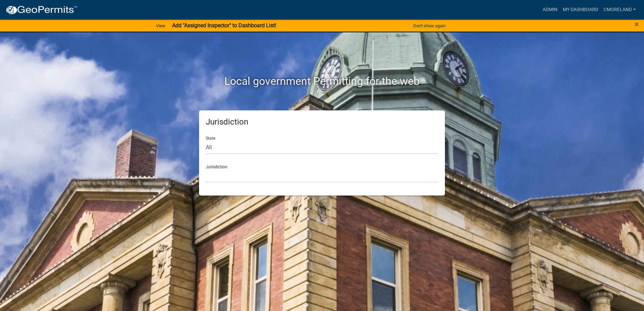 The height and width of the screenshot is (311, 644). Describe the element at coordinates (430, 26) in the screenshot. I see `button: Don't show again` at that location.